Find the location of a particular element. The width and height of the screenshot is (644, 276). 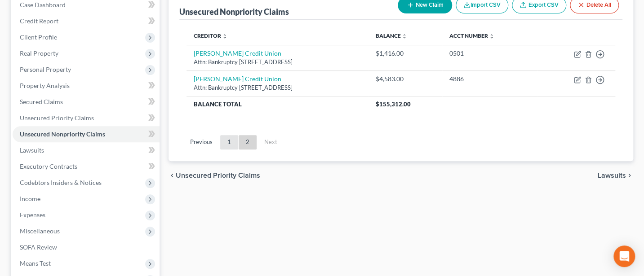

span: $155,312.00 is located at coordinates (393, 105).